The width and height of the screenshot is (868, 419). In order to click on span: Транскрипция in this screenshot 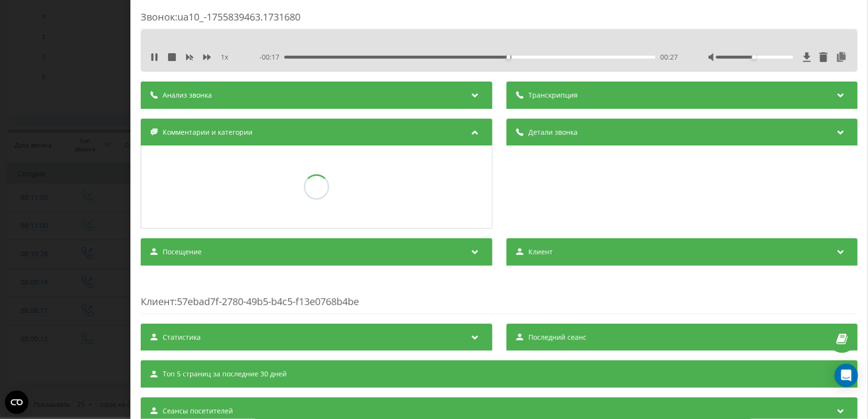, I will do `click(553, 95)`.